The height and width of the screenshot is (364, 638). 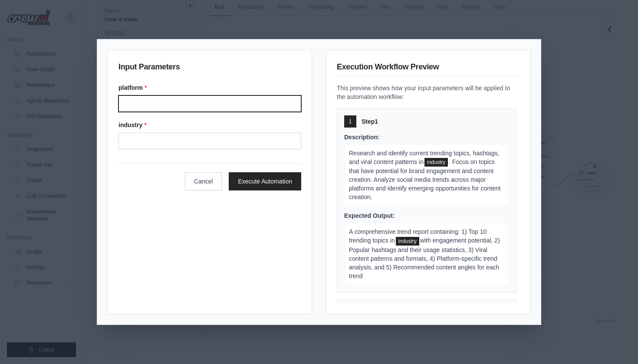 I want to click on h3: Execution Workflow Preview, so click(x=428, y=69).